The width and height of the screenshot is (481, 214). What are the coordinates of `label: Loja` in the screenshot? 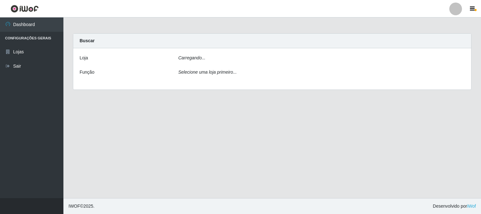 It's located at (84, 58).